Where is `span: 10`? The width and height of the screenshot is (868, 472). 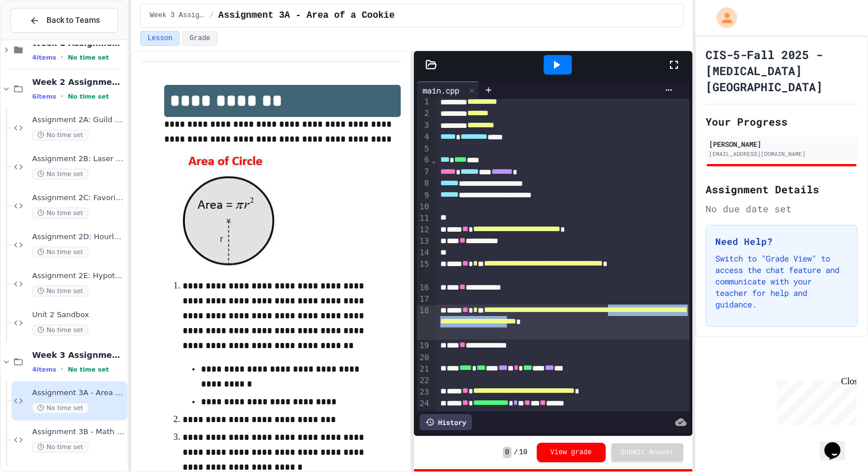
span: 10 is located at coordinates (523, 453).